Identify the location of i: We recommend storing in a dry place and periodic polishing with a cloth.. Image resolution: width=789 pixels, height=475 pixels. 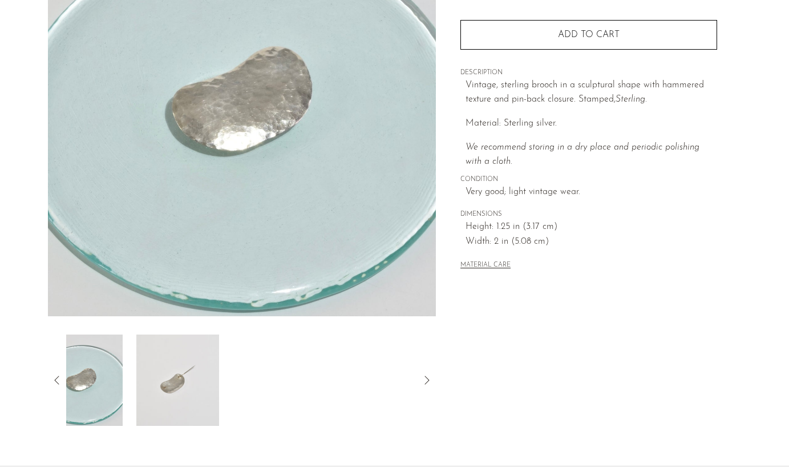
(583, 155).